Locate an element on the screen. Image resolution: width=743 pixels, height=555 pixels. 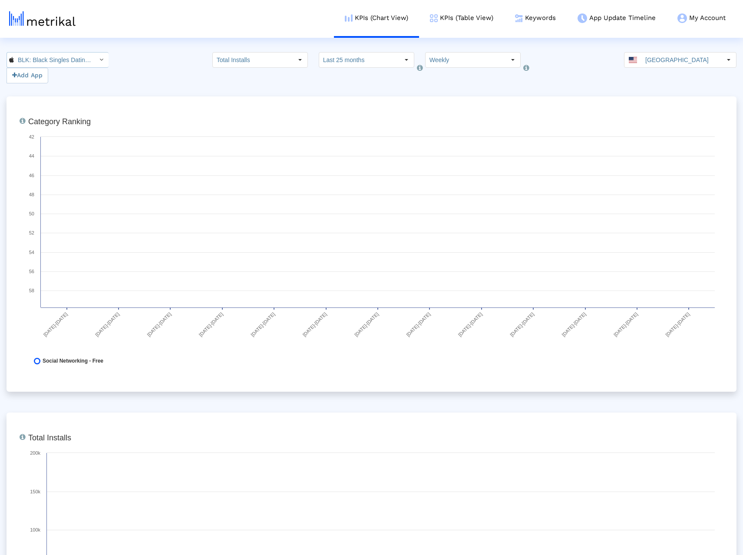
text: 42 is located at coordinates (32, 137).